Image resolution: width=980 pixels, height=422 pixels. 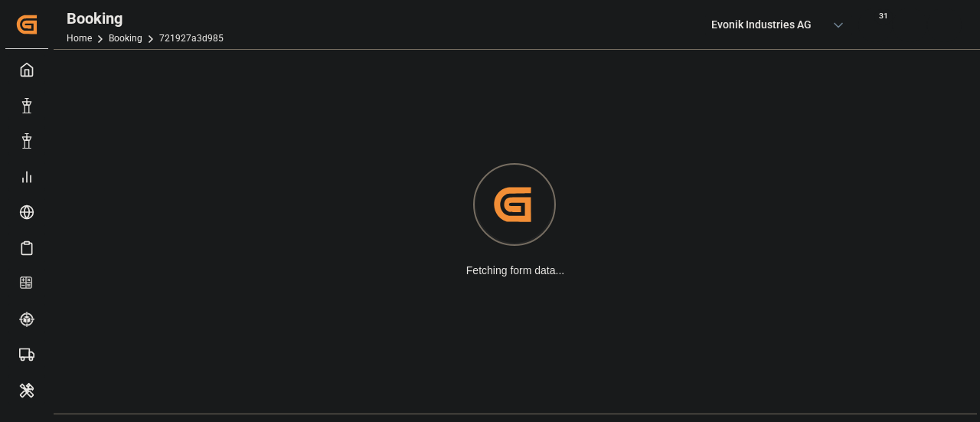 What do you see at coordinates (515, 271) in the screenshot?
I see `div: Fetching form data...` at bounding box center [515, 271].